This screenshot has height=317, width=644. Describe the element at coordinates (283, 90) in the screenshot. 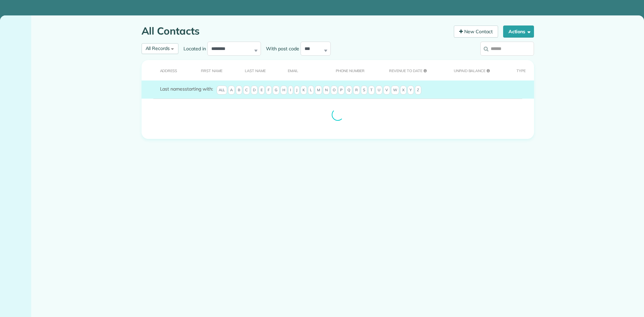

I see `span: H` at that location.